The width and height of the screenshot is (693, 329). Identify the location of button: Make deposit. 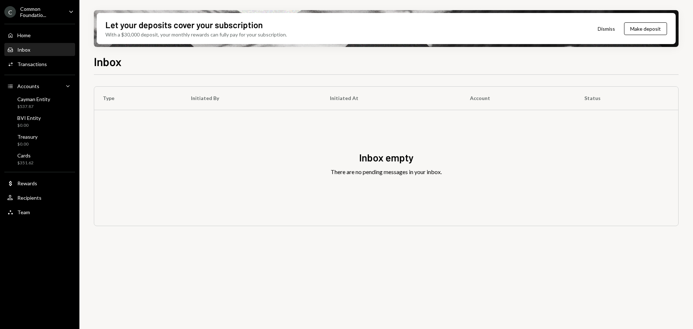
(646, 29).